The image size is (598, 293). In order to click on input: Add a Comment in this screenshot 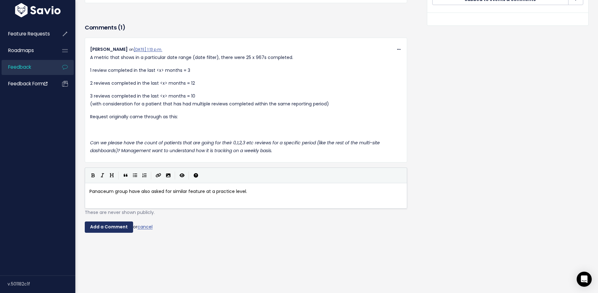, I will do `click(109, 227)`.